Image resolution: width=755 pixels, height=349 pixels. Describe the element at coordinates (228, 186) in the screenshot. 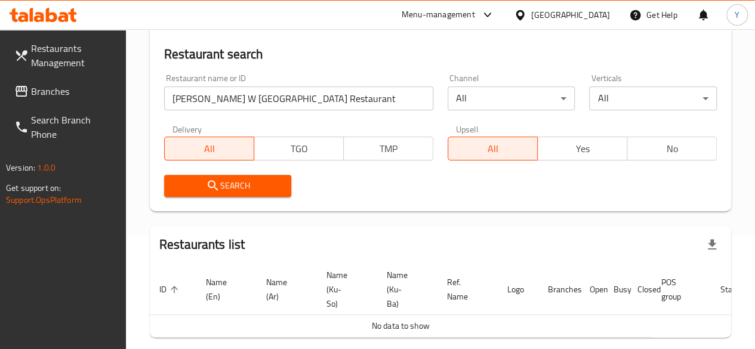

I see `span: Search` at that location.